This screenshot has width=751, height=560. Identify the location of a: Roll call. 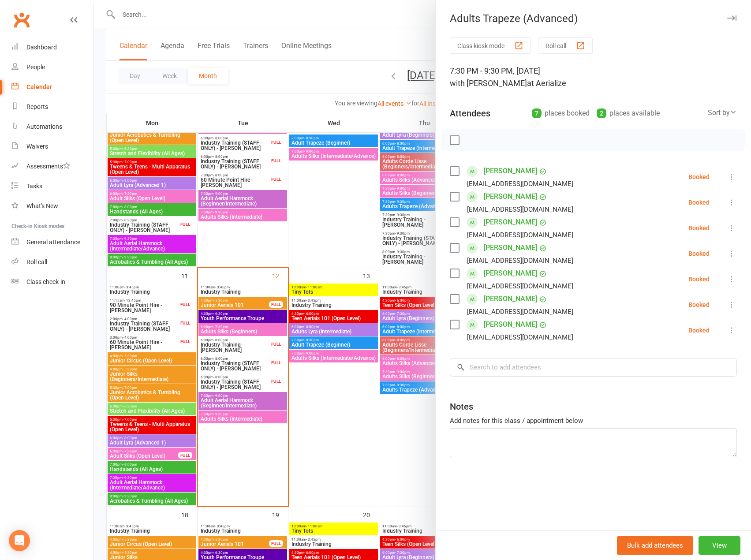
(52, 262).